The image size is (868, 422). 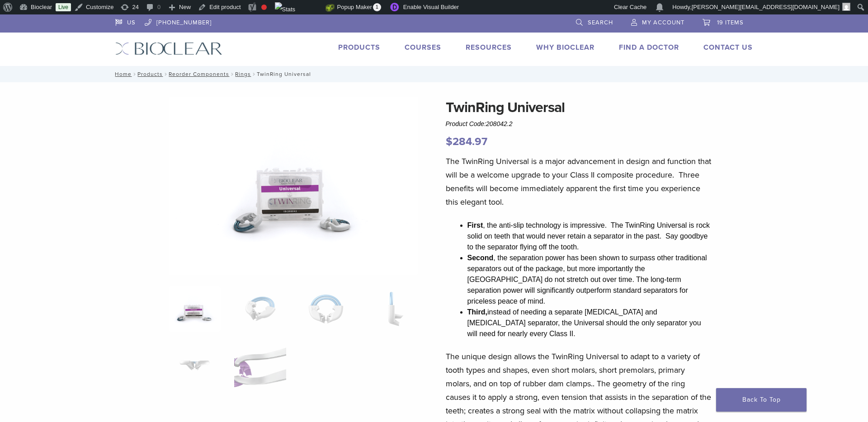 I want to click on a: US, so click(x=125, y=21).